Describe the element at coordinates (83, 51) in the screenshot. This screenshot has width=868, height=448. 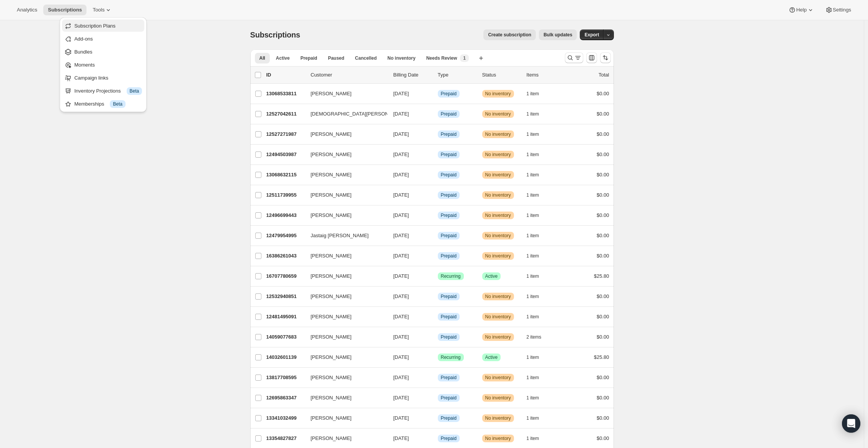
I see `span: Bundles` at that location.